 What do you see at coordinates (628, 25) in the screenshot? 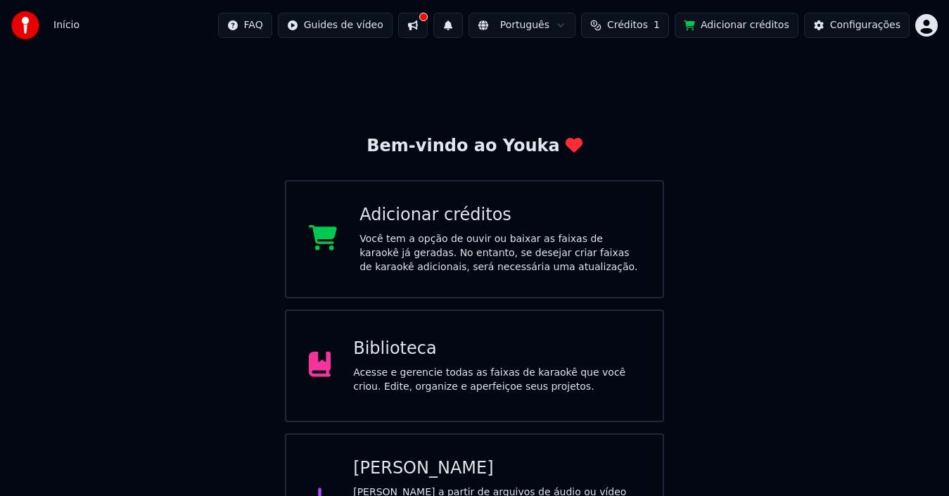
I see `span: Créditos` at bounding box center [628, 25].